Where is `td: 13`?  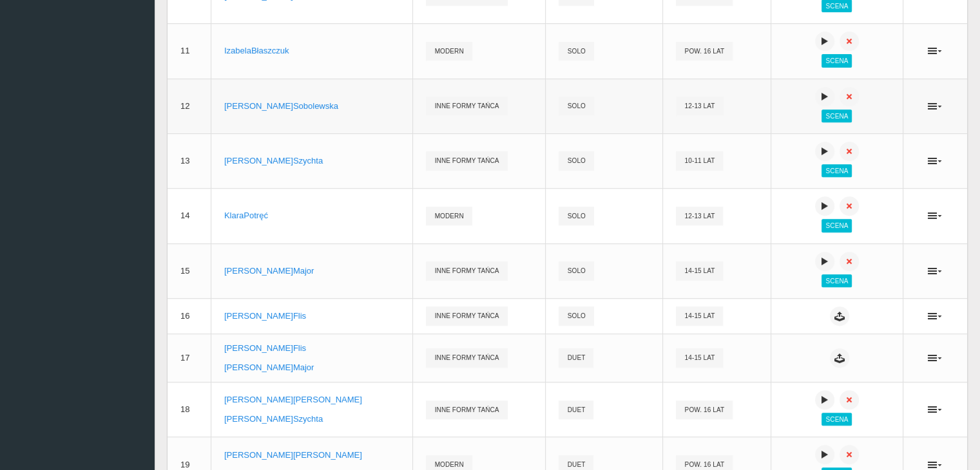
td: 13 is located at coordinates (189, 160).